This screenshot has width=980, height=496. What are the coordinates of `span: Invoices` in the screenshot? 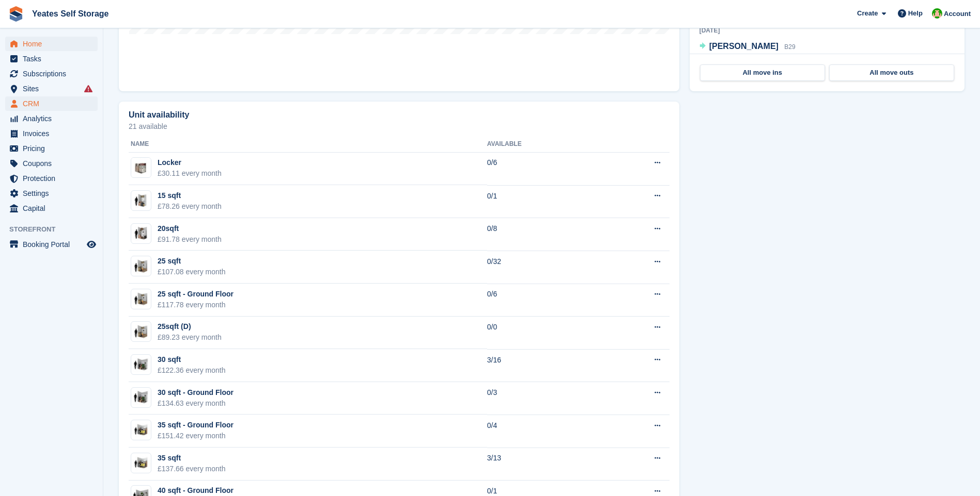 It's located at (54, 134).